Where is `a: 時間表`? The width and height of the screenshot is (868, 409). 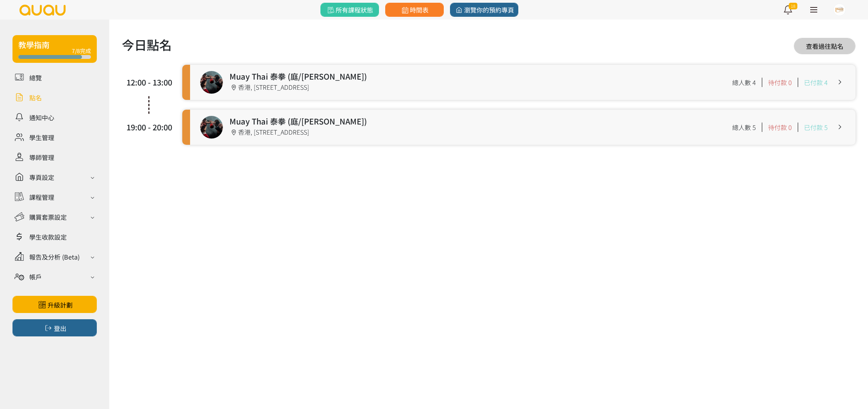 a: 時間表 is located at coordinates (414, 10).